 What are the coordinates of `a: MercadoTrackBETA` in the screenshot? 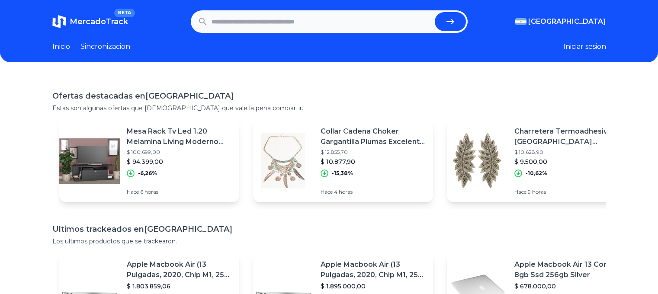 It's located at (90, 22).